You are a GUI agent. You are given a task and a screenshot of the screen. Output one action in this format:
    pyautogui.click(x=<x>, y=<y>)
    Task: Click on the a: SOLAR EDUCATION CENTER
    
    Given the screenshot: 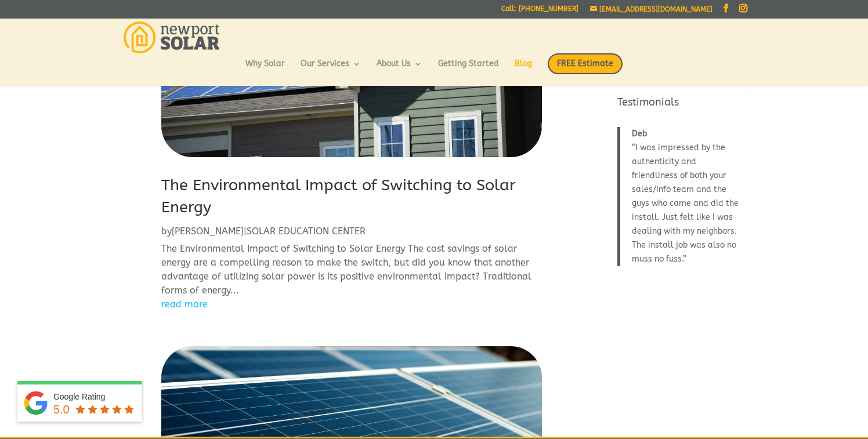 What is the action you would take?
    pyautogui.click(x=306, y=231)
    